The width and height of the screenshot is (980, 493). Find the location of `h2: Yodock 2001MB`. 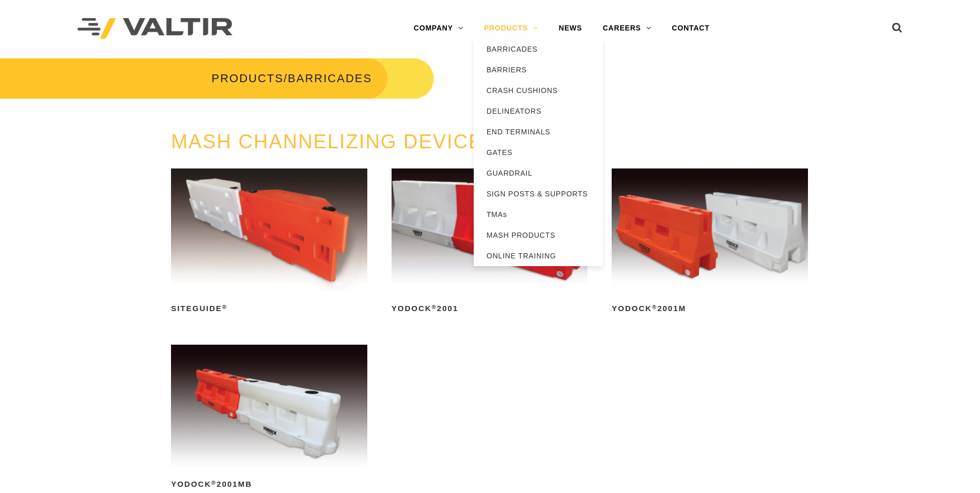

h2: Yodock 2001MB is located at coordinates (270, 485).